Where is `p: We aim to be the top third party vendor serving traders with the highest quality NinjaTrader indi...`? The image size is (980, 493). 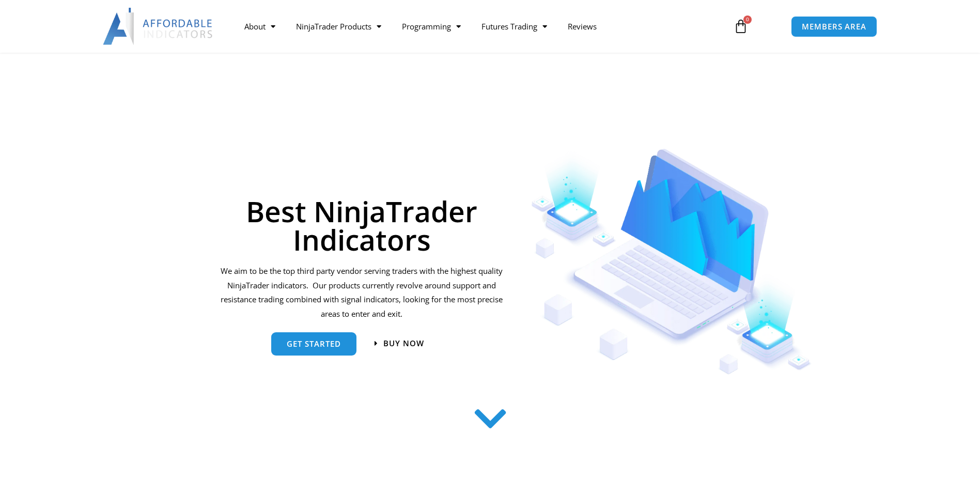 p: We aim to be the top third party vendor serving traders with the highest quality NinjaTrader indi... is located at coordinates (362, 292).